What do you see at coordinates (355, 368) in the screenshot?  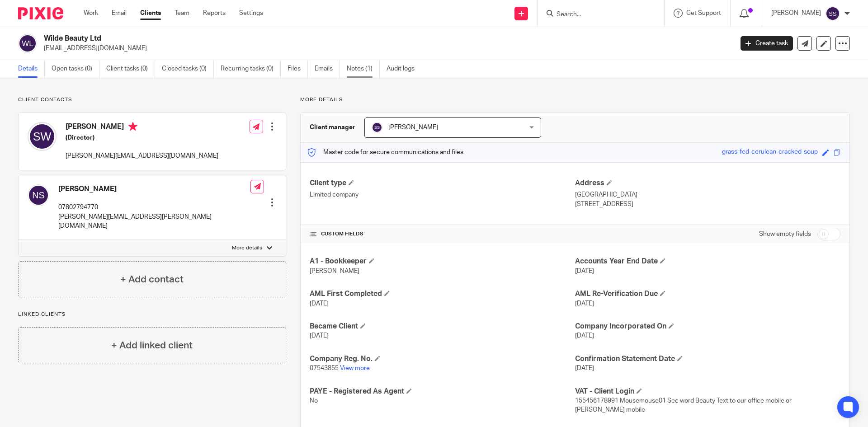 I see `a: View more` at bounding box center [355, 368].